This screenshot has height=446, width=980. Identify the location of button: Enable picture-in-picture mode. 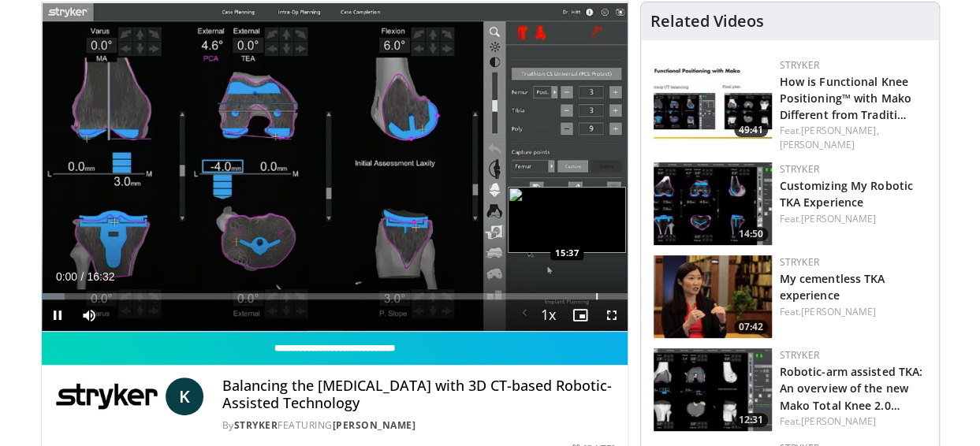
(580, 315).